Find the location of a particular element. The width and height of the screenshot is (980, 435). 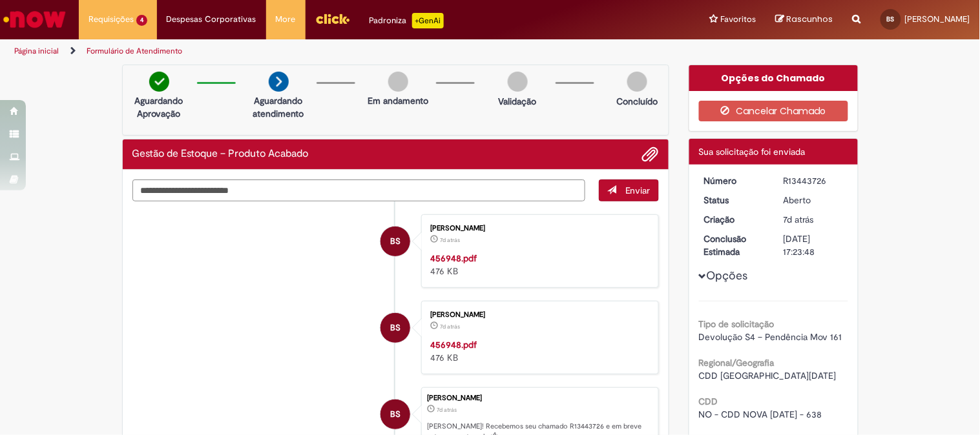

textarea: Digite sua mensagem aqui... is located at coordinates (359, 190).